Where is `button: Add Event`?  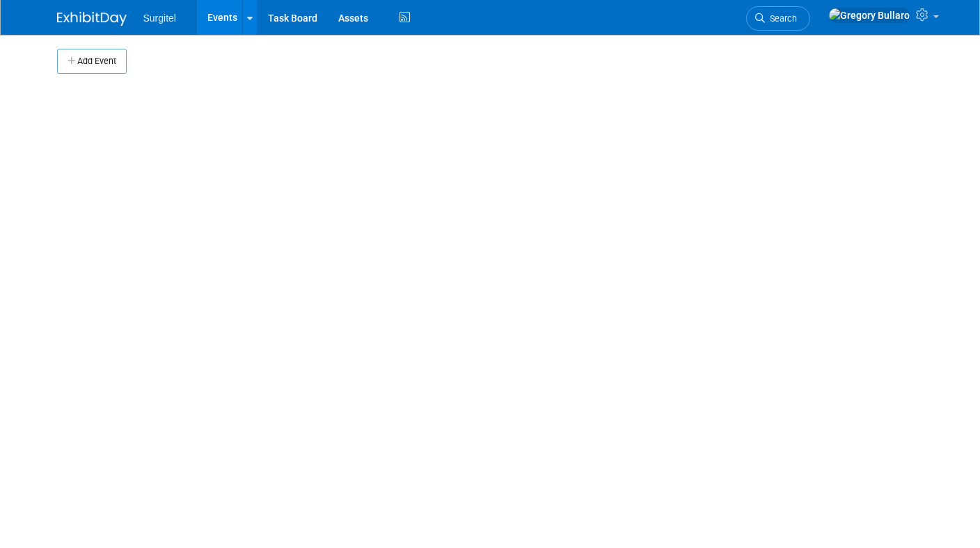
button: Add Event is located at coordinates (92, 61).